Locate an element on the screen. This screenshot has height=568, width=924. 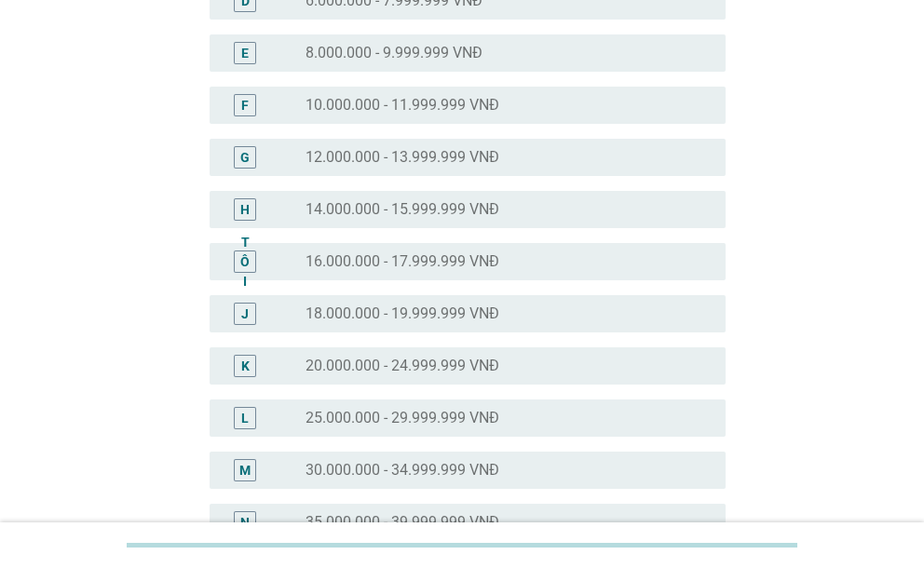
font: 10.000.000 - 11.999.999 VNĐ is located at coordinates (402, 104).